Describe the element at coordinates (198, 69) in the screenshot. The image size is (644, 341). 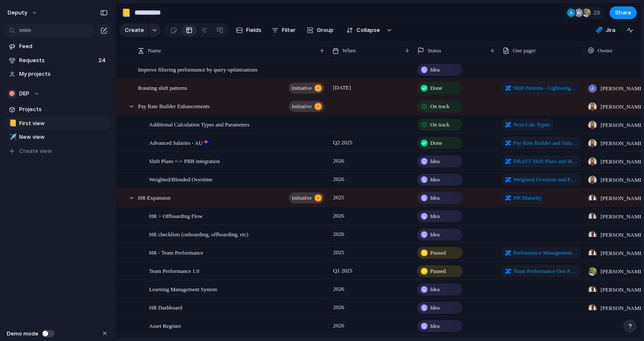
I see `span: Improve filtering performance by query optimisations` at that location.